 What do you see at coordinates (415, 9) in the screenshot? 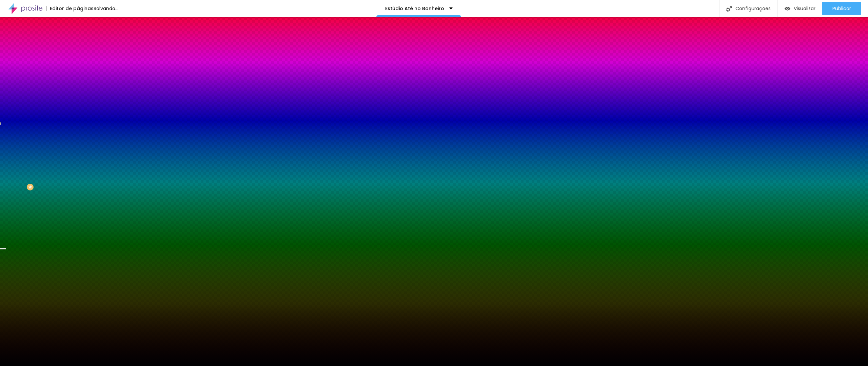
I see `p: Estúdio Até no Banheiro` at bounding box center [415, 9].